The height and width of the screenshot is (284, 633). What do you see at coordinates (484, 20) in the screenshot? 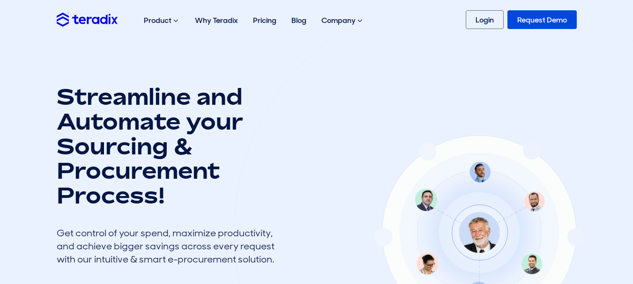
I see `a: Login` at bounding box center [484, 20].